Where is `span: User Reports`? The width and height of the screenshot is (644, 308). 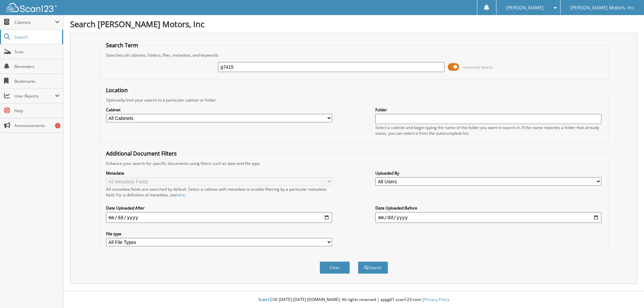
span: User Reports is located at coordinates (35, 96).